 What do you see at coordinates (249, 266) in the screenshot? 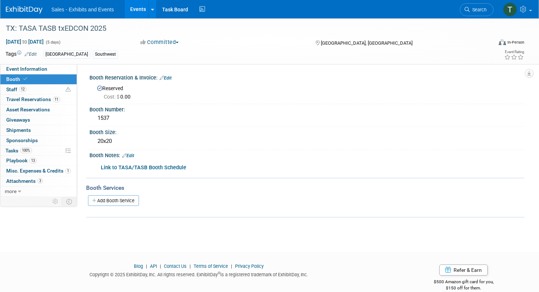
I see `a: Privacy Policy` at bounding box center [249, 266].